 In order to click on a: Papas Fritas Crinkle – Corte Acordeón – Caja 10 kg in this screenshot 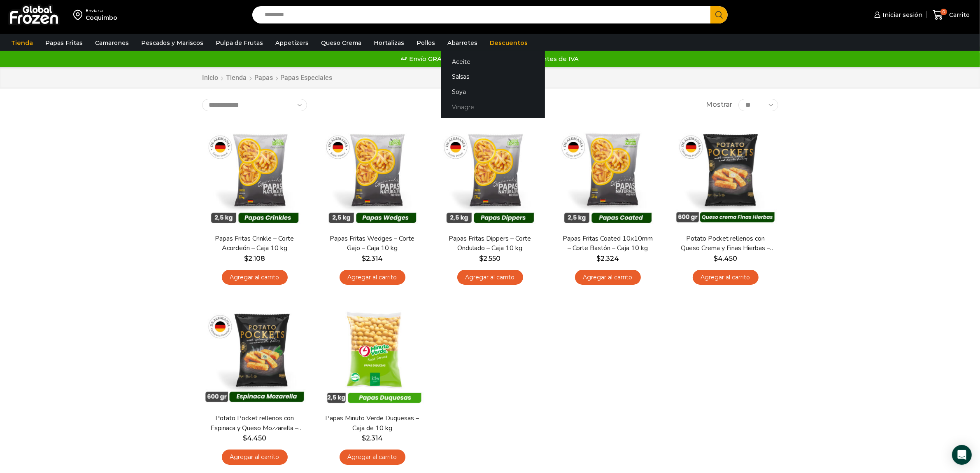, I will do `click(255, 243)`.